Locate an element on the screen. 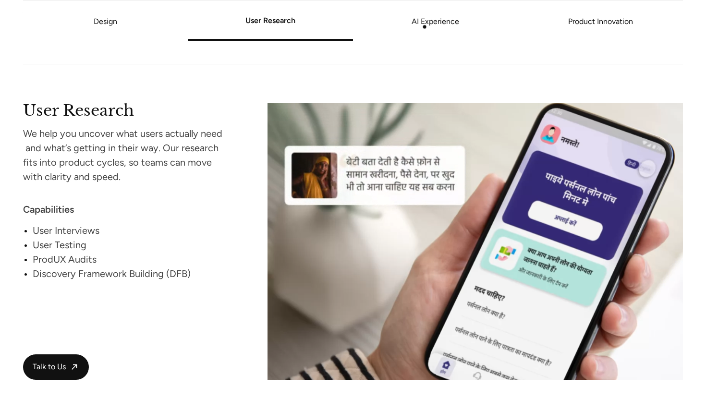 The height and width of the screenshot is (399, 706). div: User Interviews is located at coordinates (132, 231).